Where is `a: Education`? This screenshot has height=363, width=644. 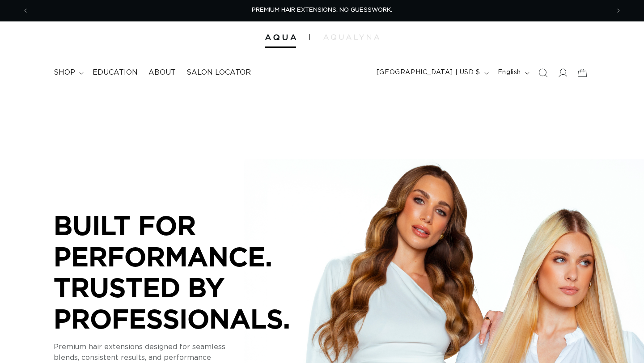
a: Education is located at coordinates (115, 72).